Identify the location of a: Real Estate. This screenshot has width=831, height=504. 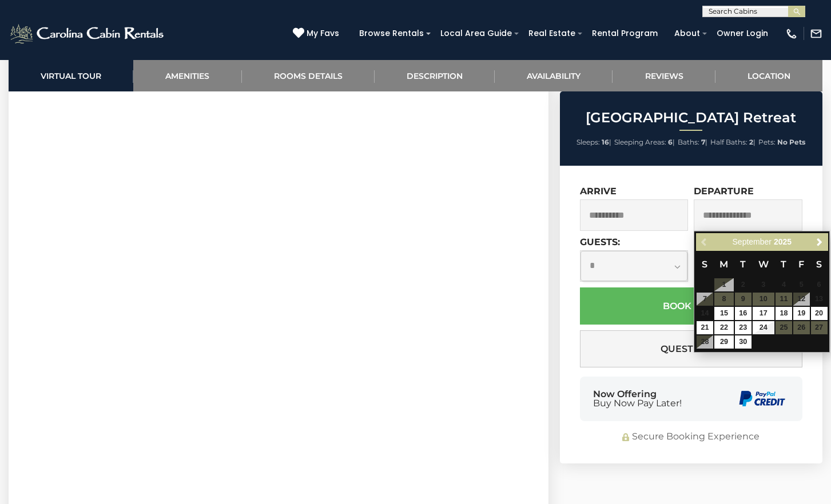
(552, 33).